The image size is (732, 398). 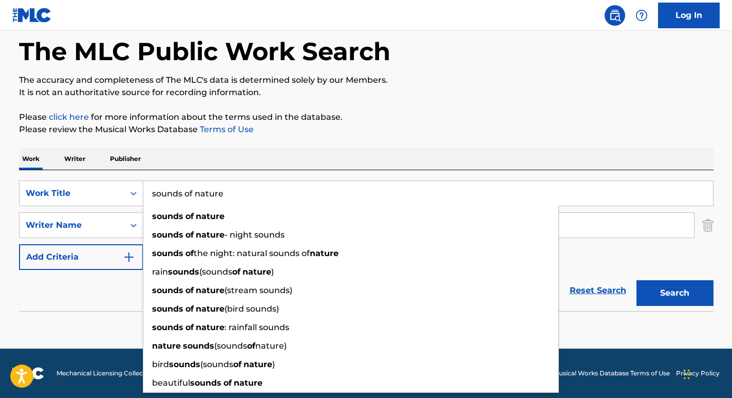 I want to click on a: Musical Works Database Terms of Use, so click(x=612, y=373).